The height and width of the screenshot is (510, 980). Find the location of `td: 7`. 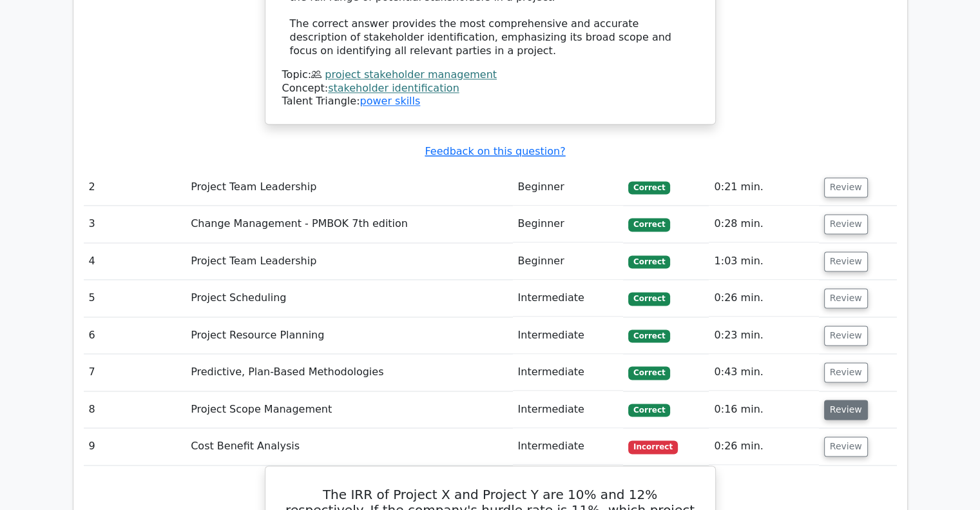

td: 7 is located at coordinates (135, 372).